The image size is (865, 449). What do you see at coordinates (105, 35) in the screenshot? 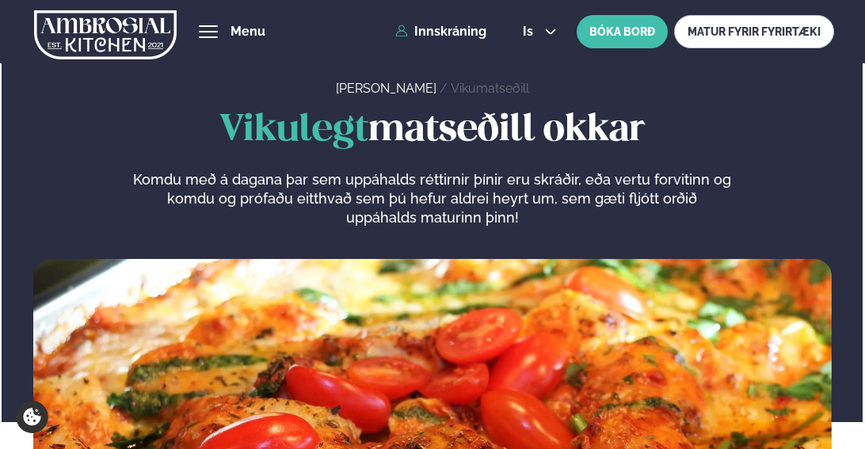
I see `img: logo` at bounding box center [105, 35].